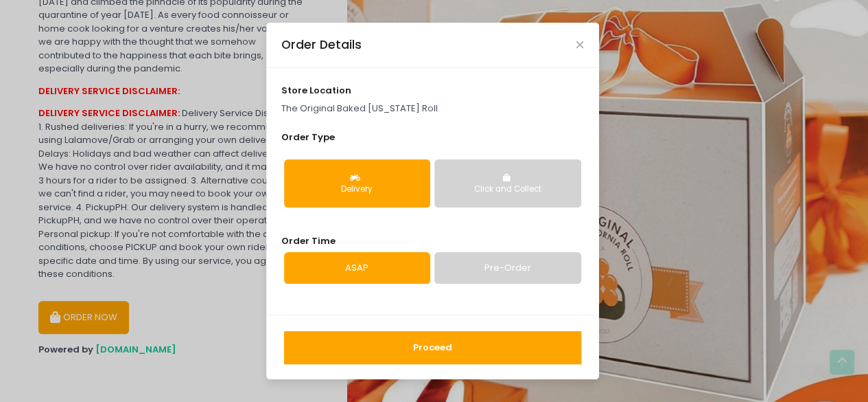 This screenshot has height=402, width=868. Describe the element at coordinates (357, 190) in the screenshot. I see `div: Delivery` at that location.